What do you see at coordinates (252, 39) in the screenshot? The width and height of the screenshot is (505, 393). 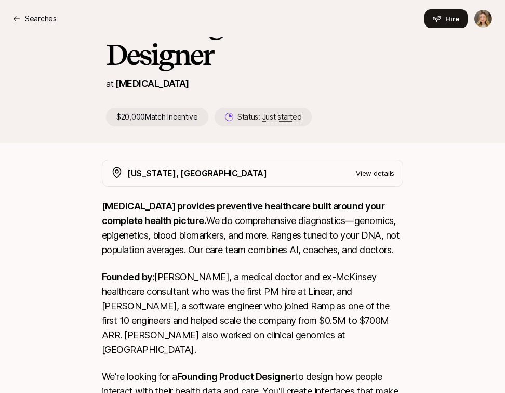 I see `h1: Founding Product Designer` at bounding box center [252, 39].